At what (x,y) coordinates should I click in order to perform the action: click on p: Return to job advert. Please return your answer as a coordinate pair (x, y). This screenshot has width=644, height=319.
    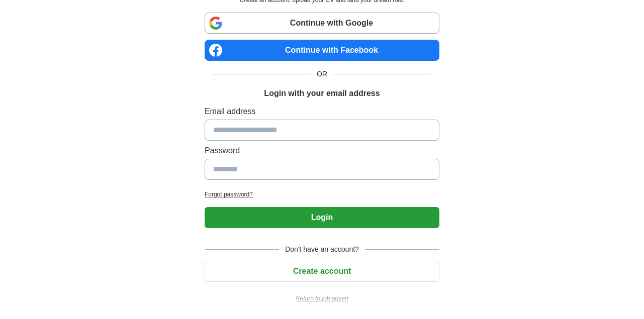
    Looking at the image, I should click on (322, 299).